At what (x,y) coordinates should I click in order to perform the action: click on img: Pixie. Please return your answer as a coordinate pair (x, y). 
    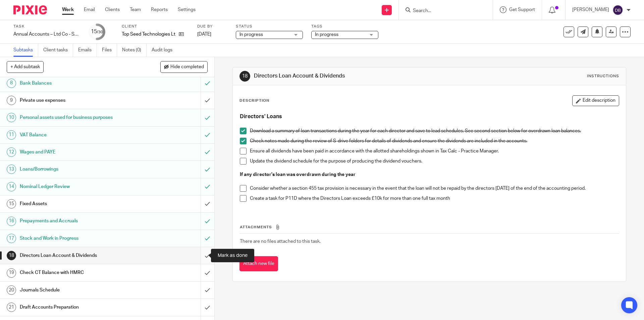
    Looking at the image, I should click on (30, 10).